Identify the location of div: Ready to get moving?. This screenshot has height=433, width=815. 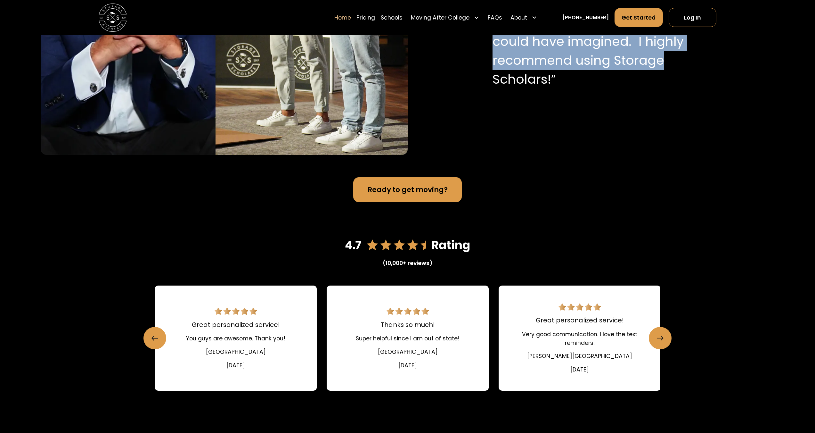
(408, 190).